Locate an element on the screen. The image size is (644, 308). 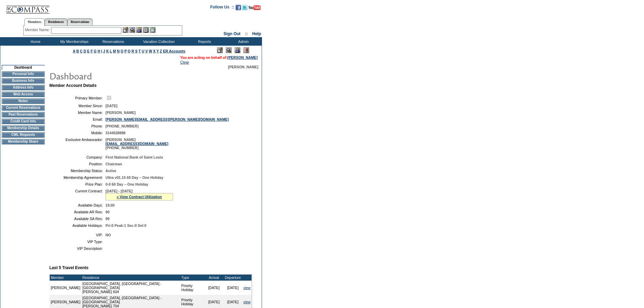
a: F is located at coordinates (92, 51).